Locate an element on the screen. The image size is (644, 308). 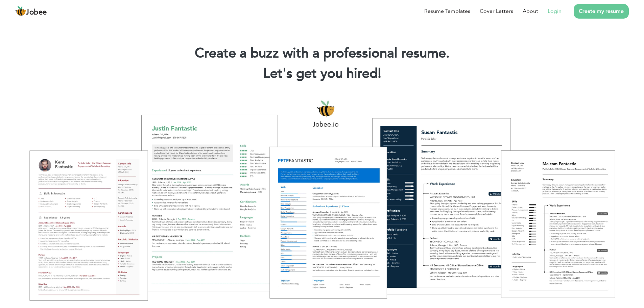
h2: Let's is located at coordinates (322, 74).